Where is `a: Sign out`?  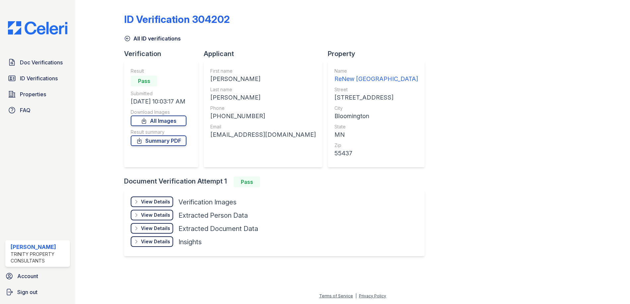 a: Sign out is located at coordinates (37, 292).